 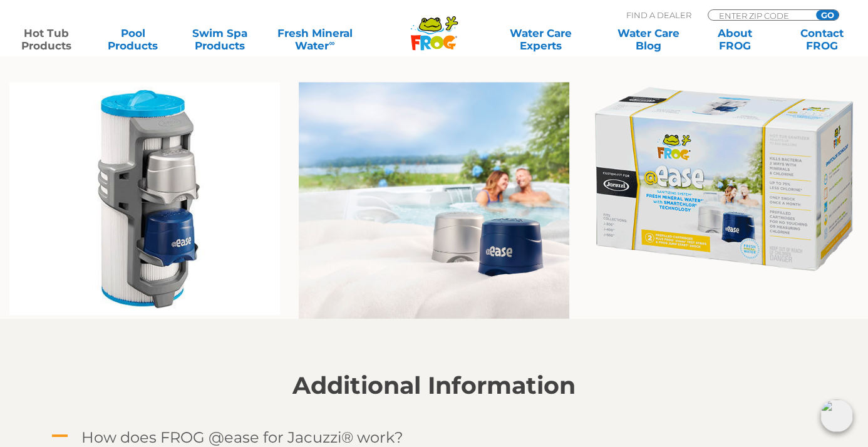 What do you see at coordinates (827, 15) in the screenshot?
I see `input: GO` at bounding box center [827, 15].